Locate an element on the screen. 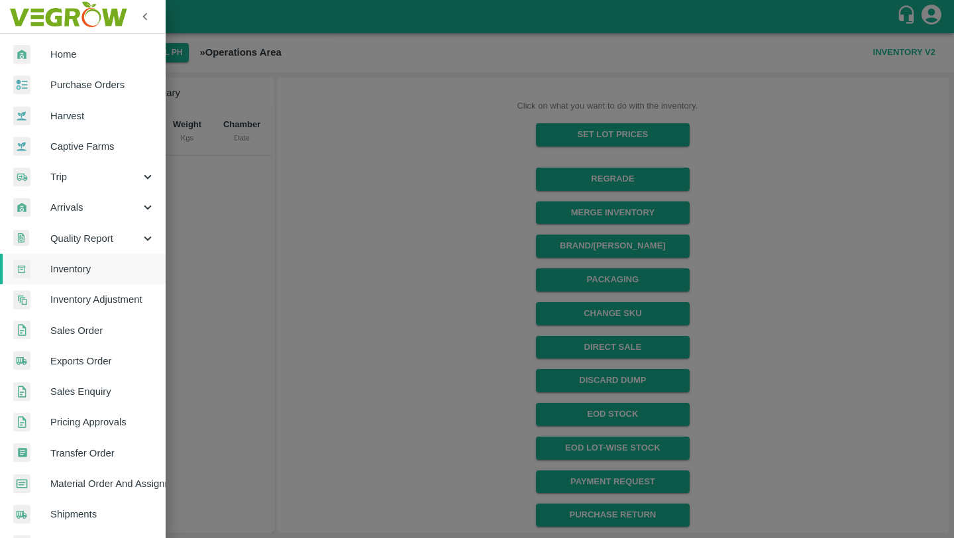  span: Inventory is located at coordinates (103, 269).